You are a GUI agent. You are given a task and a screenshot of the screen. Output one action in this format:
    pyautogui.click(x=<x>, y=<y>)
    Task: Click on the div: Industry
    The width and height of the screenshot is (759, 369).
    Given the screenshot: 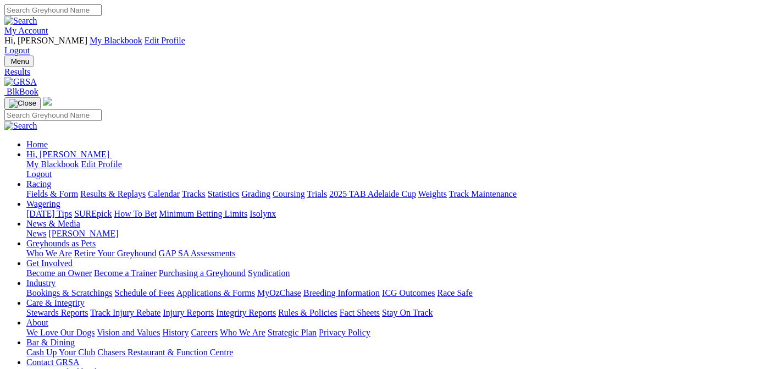 What is the action you would take?
    pyautogui.click(x=390, y=293)
    